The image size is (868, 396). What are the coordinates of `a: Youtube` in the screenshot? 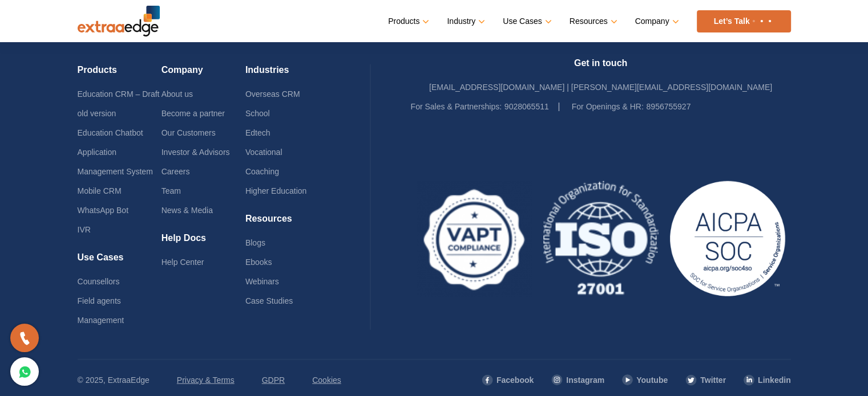 It's located at (645, 380).